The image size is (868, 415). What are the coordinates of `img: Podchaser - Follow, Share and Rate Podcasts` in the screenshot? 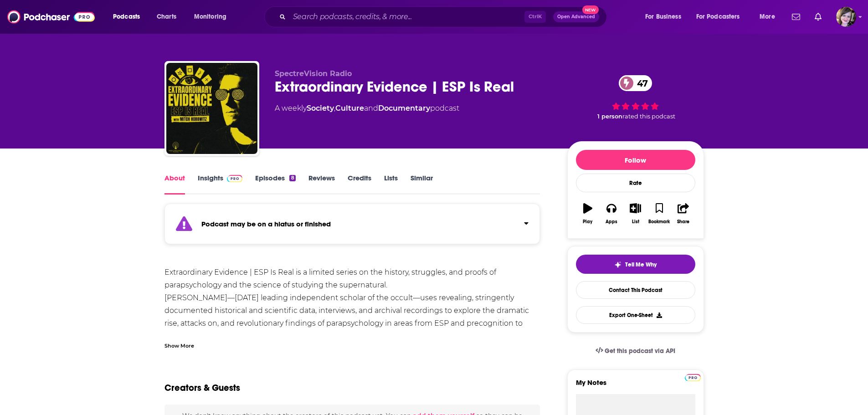 It's located at (51, 17).